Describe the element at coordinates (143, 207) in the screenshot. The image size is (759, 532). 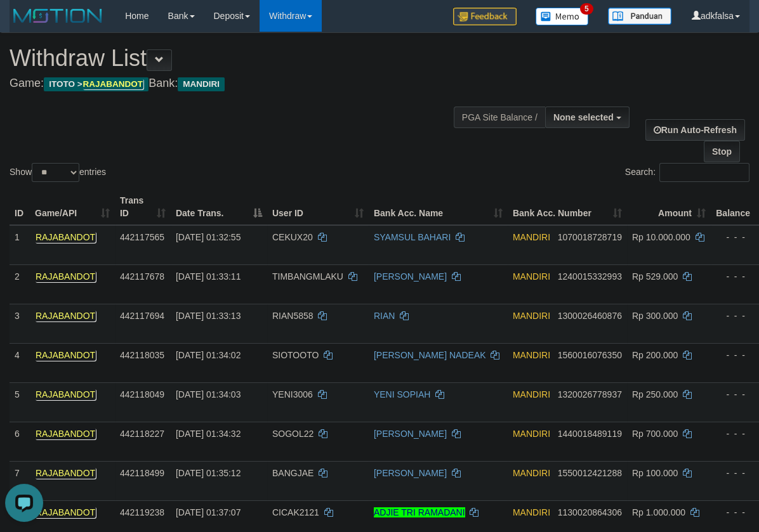
I see `th: Trans ID: activate to sort column ascending` at that location.